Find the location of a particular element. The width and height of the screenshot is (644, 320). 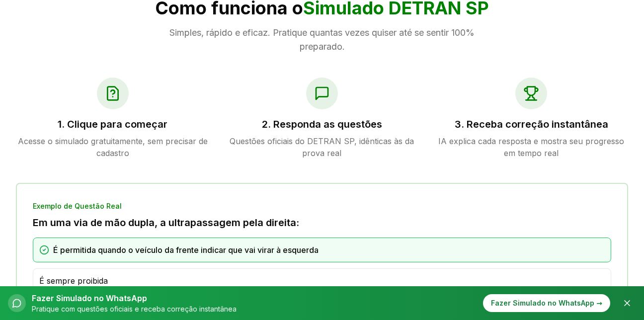

p: IA explica cada resposta e mostra seu progresso em tempo real is located at coordinates (531, 147).